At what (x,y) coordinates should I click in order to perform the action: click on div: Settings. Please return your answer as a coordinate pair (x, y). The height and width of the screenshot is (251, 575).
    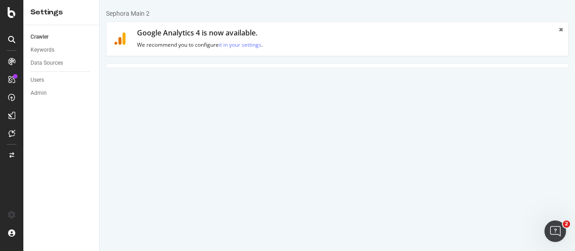
    Looking at the image, I should click on (61, 12).